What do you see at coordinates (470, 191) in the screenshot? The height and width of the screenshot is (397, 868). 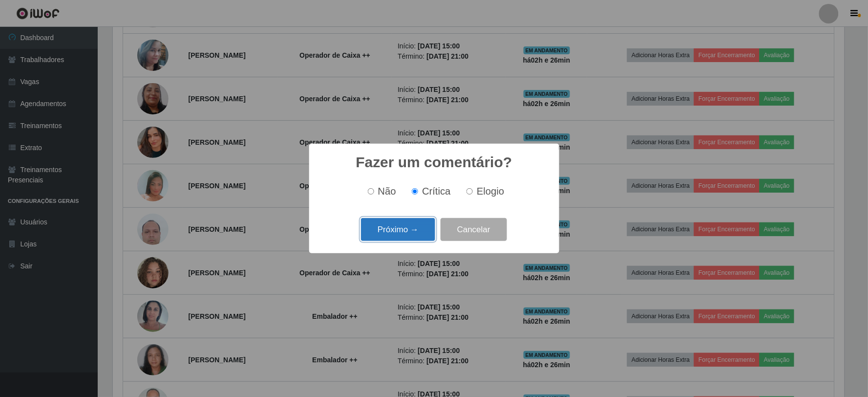 I see `input: Elogio` at bounding box center [470, 191].